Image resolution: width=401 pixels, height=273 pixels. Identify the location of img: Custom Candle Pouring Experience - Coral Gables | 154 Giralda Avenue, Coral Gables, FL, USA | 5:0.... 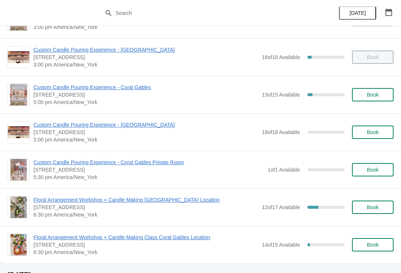
(19, 95).